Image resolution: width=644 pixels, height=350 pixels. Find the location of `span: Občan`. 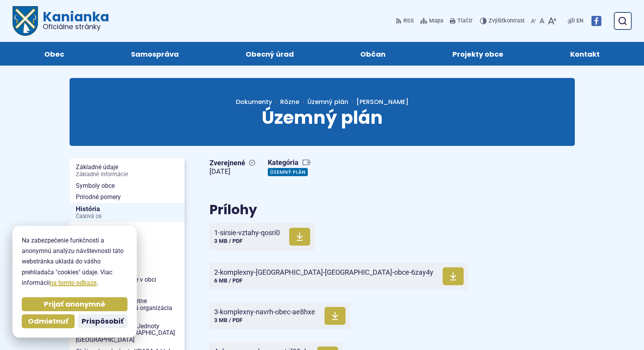

span: Občan is located at coordinates (373, 54).